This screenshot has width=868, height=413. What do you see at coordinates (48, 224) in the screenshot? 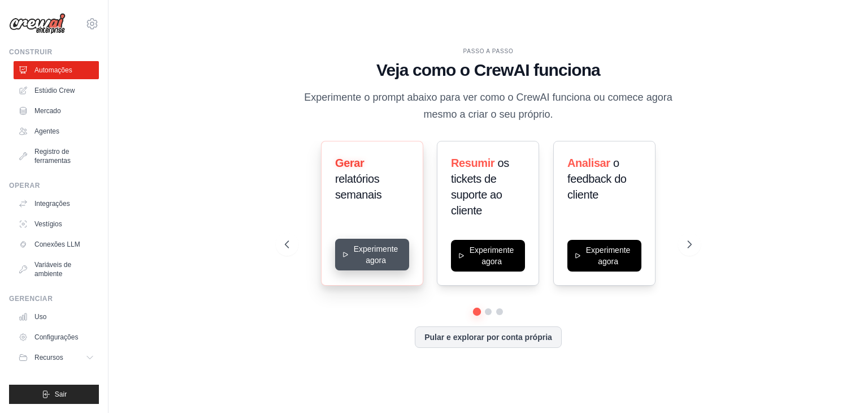
I see `font: Vestígios` at bounding box center [48, 224].